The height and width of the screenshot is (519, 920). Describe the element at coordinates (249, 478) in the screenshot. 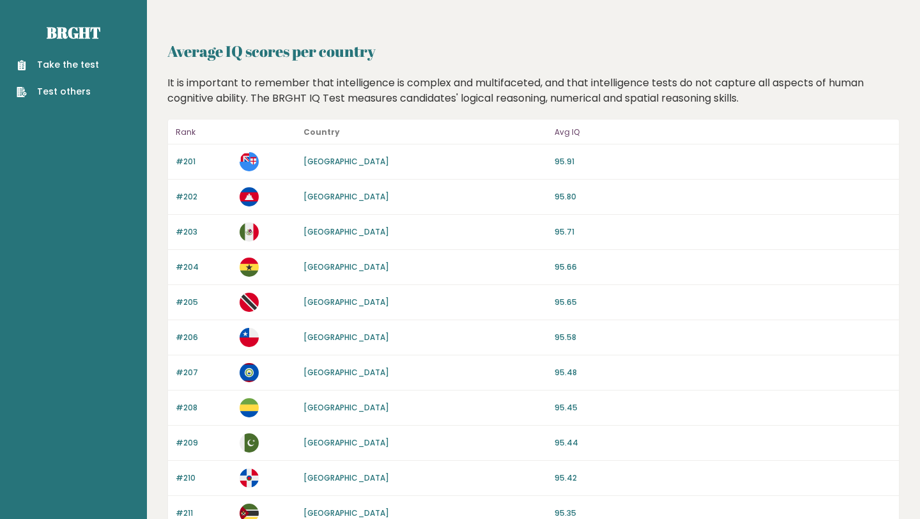

I see `img: do.svg` at that location.